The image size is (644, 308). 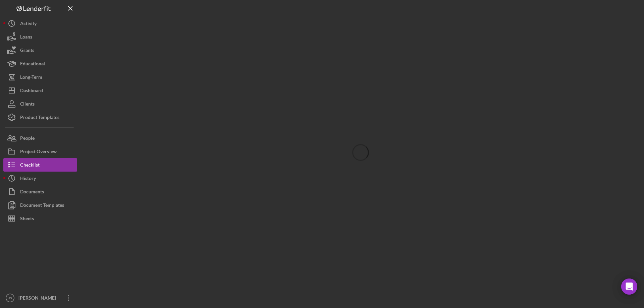 I want to click on button: Documents, so click(x=40, y=191).